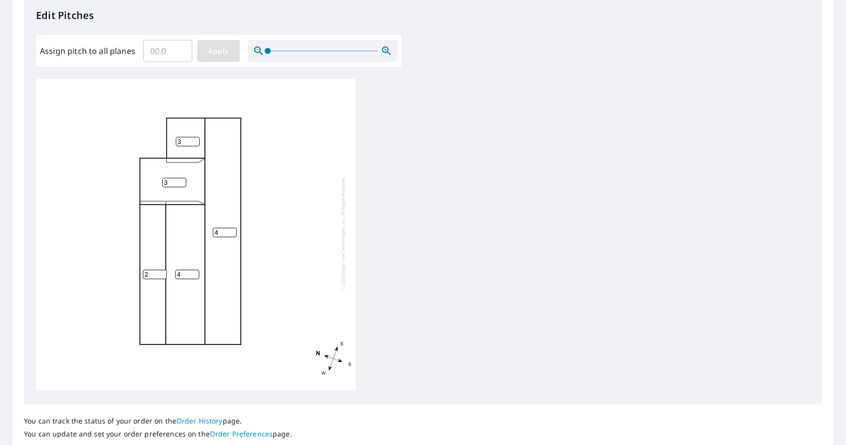  What do you see at coordinates (423, 15) in the screenshot?
I see `p: Edit Pitches` at bounding box center [423, 15].